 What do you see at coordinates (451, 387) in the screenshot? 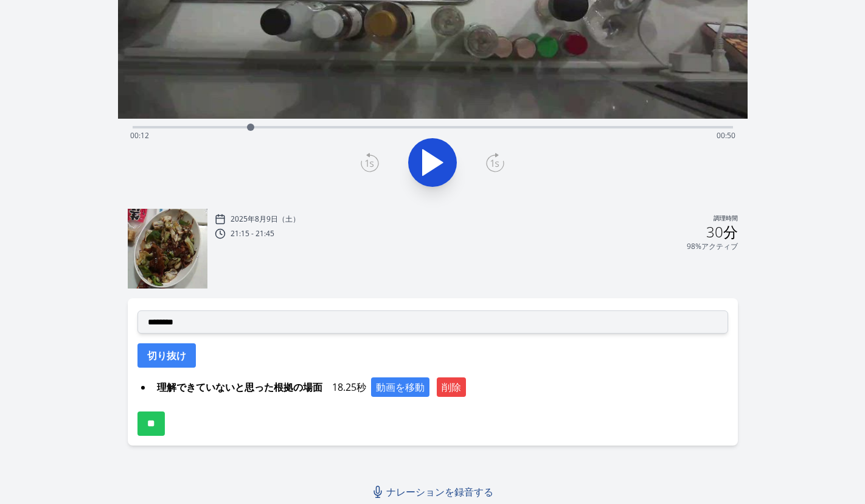
I see `font: 削除` at bounding box center [451, 387].